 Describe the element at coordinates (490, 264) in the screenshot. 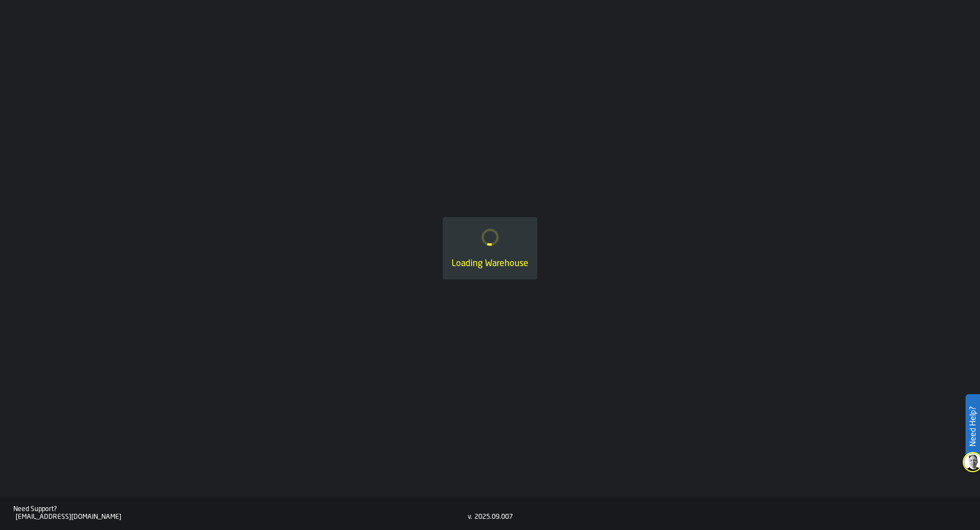

I see `div: Loading Warehouse` at that location.